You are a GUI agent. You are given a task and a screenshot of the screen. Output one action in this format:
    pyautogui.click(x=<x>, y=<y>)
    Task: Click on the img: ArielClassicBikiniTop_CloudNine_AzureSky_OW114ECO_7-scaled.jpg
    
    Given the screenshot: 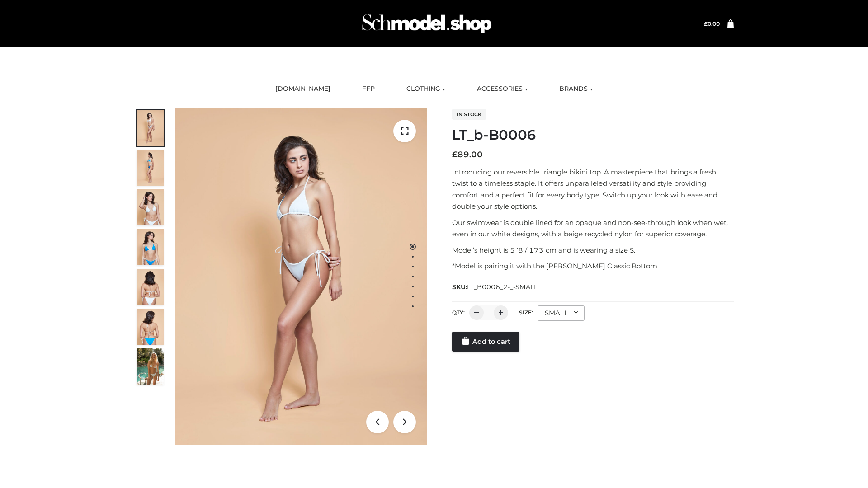 What is the action you would take?
    pyautogui.click(x=151, y=287)
    